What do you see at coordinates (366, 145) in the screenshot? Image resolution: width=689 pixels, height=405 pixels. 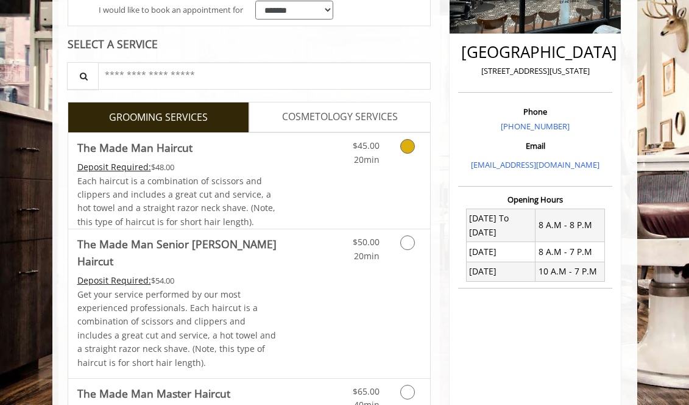 I see `span: $45.00` at bounding box center [366, 145].